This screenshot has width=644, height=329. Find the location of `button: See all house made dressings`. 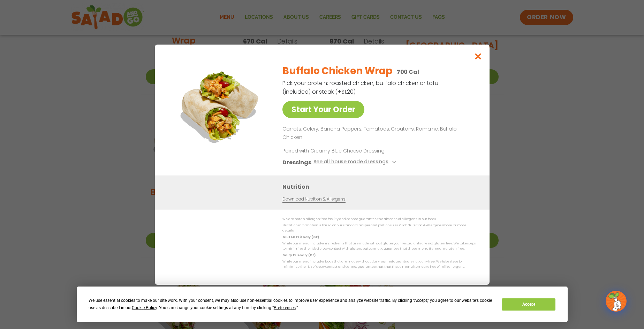

button: See all house made dressings is located at coordinates (355, 162).